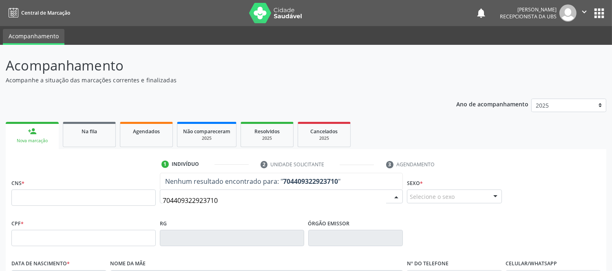 Image resolution: width=612 pixels, height=271 pixels. What do you see at coordinates (33, 37) in the screenshot?
I see `a: Acompanhamento` at bounding box center [33, 37].